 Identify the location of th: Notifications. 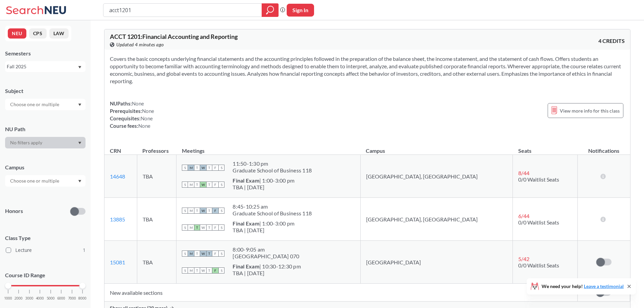
(603, 147).